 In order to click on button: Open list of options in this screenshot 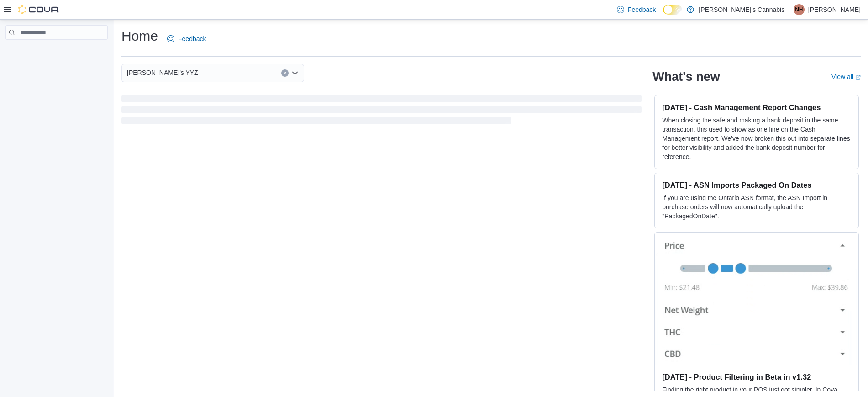, I will do `click(295, 73)`.